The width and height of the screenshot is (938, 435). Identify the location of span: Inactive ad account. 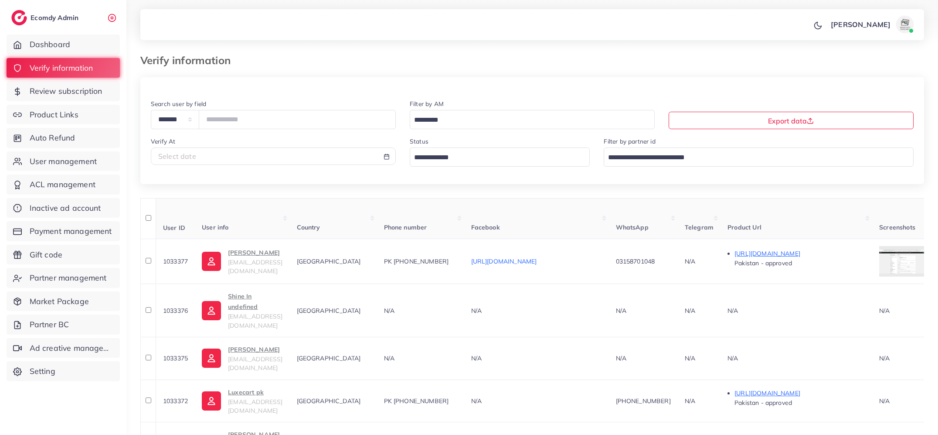
(65, 208).